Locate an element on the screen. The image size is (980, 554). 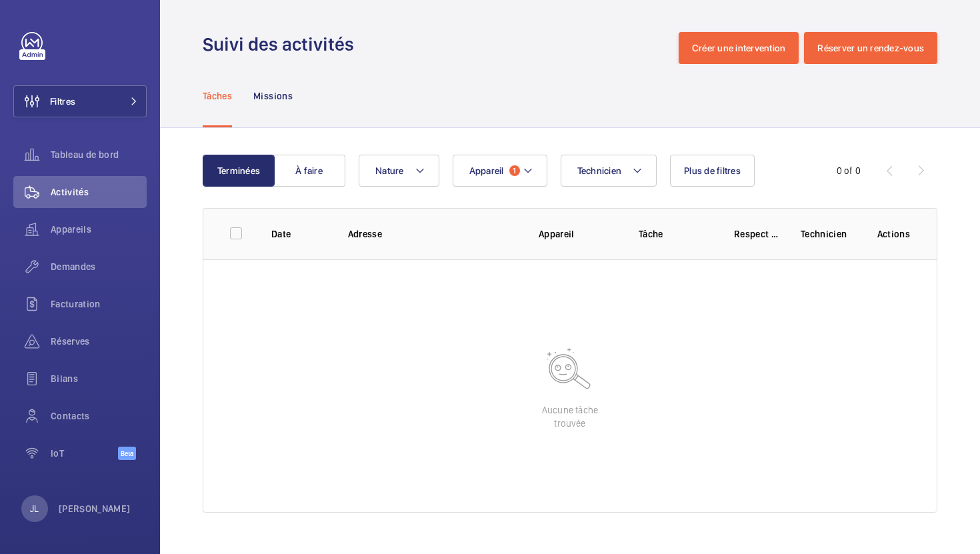
span: Facturation is located at coordinates (99, 304).